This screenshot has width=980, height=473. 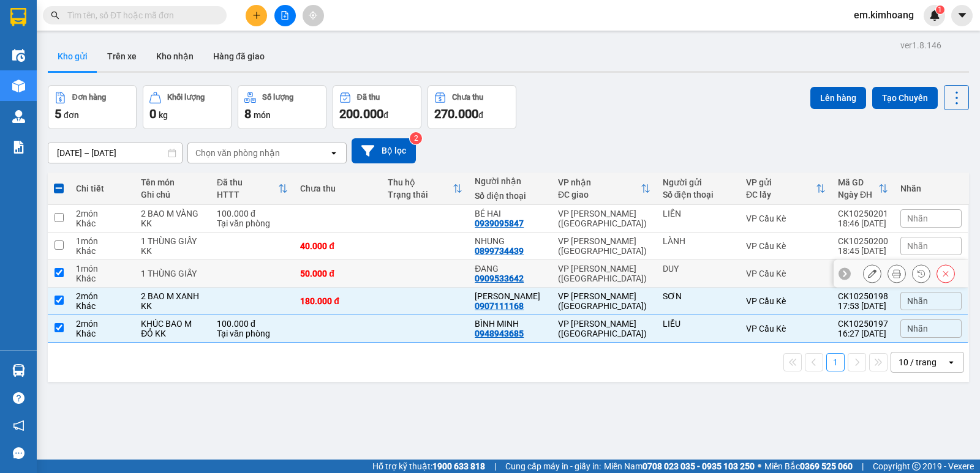 What do you see at coordinates (173, 218) in the screenshot?
I see `div: 2 BAO M VÀNG KK` at bounding box center [173, 218].